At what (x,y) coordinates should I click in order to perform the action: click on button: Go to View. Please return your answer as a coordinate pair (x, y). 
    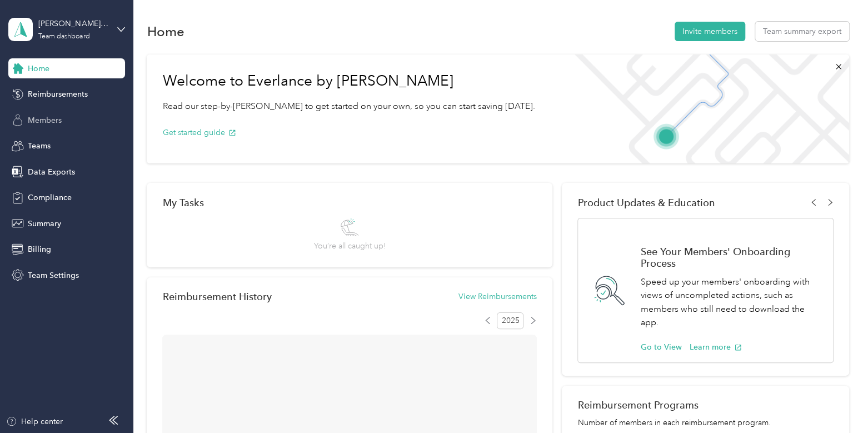
    Looking at the image, I should click on (661, 347).